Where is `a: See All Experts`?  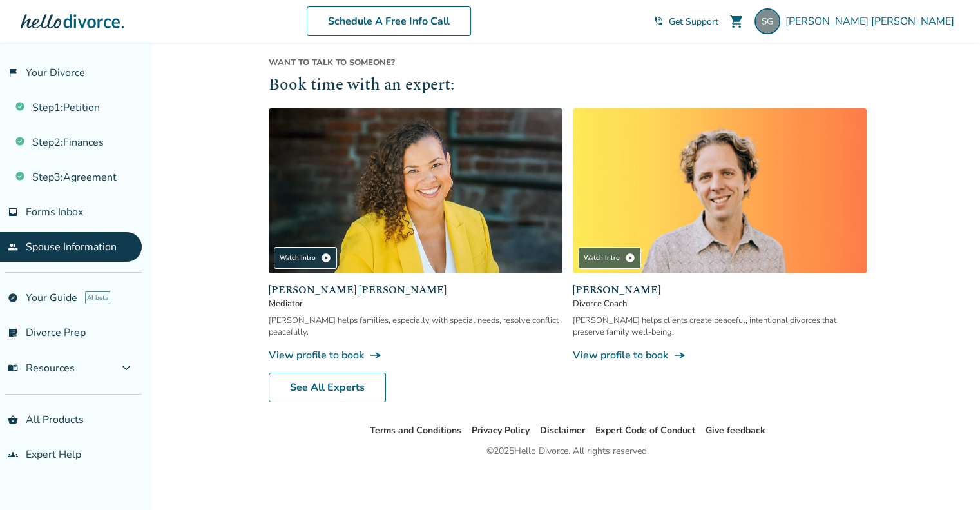
a: See All Experts is located at coordinates (328, 387).